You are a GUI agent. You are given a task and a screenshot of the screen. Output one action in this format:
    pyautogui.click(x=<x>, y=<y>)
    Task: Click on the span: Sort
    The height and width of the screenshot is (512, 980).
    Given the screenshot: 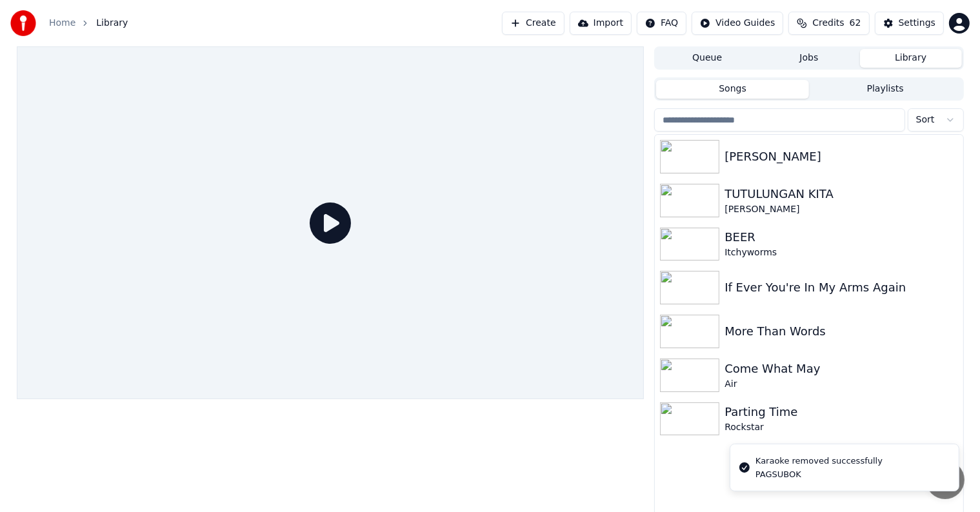 What is the action you would take?
    pyautogui.click(x=925, y=120)
    